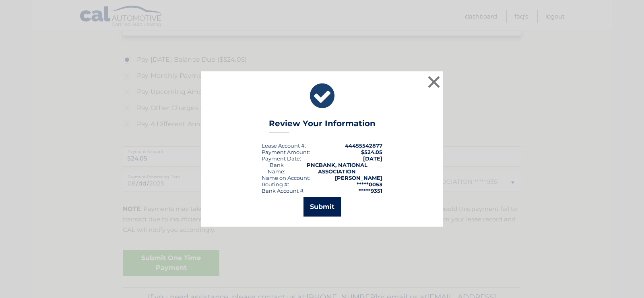  What do you see at coordinates (371, 152) in the screenshot?
I see `span: $524.05` at bounding box center [371, 152].